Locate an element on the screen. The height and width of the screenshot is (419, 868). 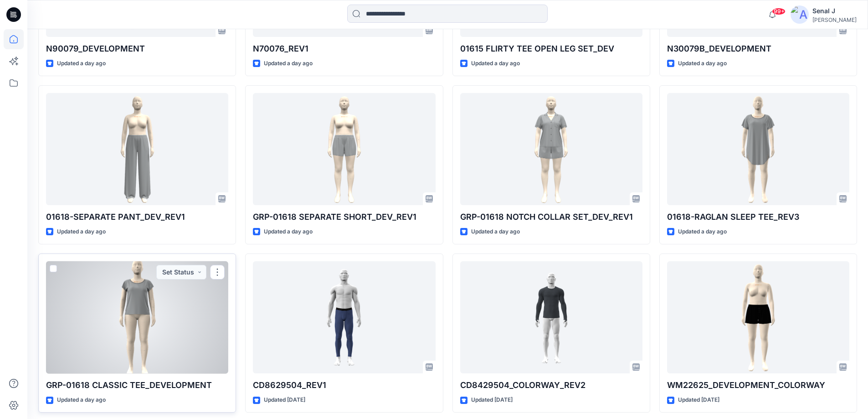
a: CD8629504_REV1 is located at coordinates (344, 318).